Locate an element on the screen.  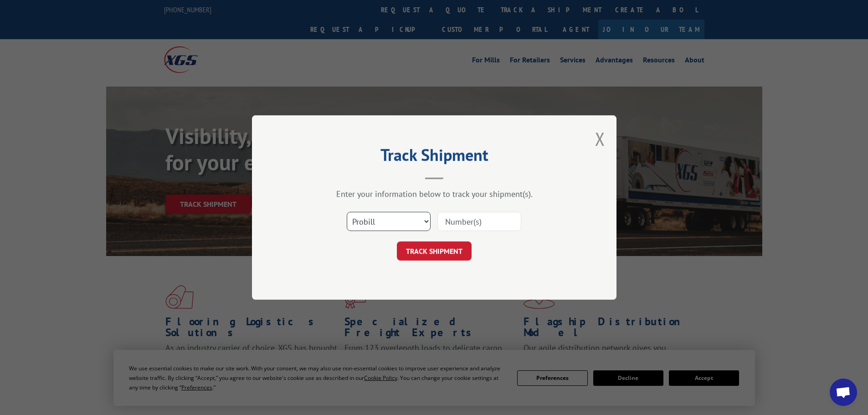
h2: Track Shipment is located at coordinates (434, 157).